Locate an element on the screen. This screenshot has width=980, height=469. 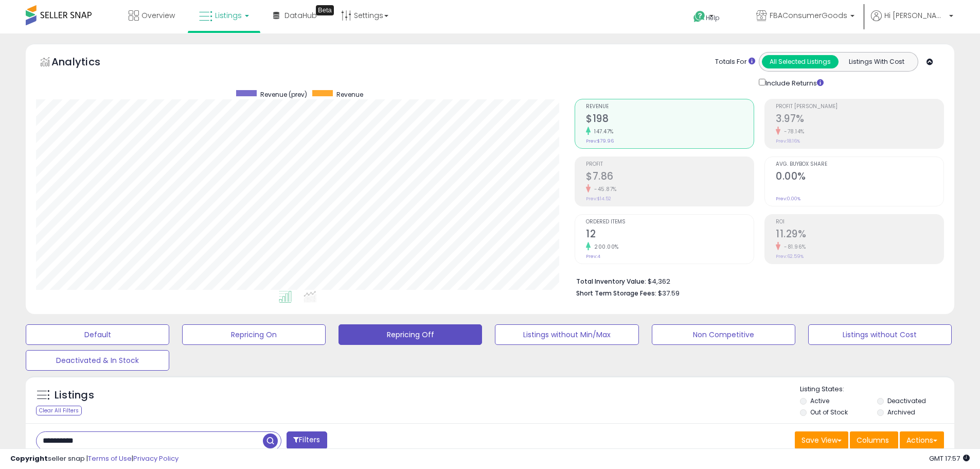
h5: Analytics is located at coordinates (86, 63).